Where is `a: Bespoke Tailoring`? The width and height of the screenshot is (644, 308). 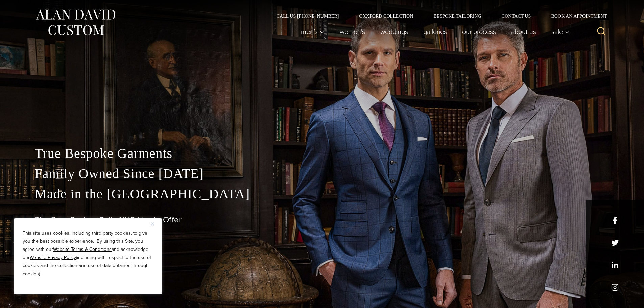
a: Bespoke Tailoring is located at coordinates (457, 16).